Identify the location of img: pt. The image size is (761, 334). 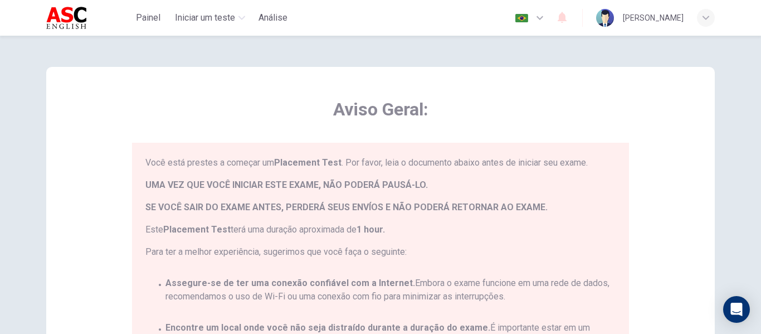
(521, 18).